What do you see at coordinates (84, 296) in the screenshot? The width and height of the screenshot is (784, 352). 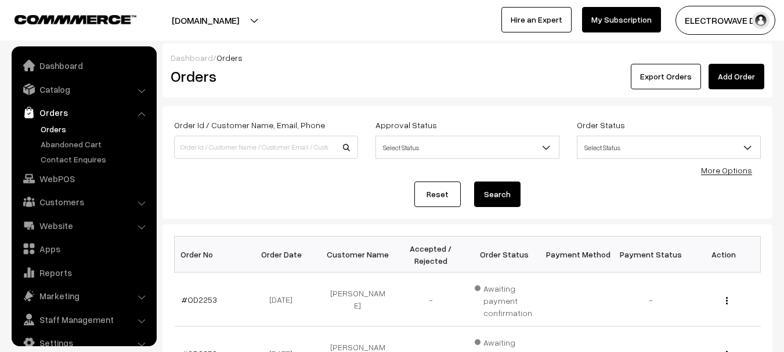 I see `a: Marketing` at bounding box center [84, 296].